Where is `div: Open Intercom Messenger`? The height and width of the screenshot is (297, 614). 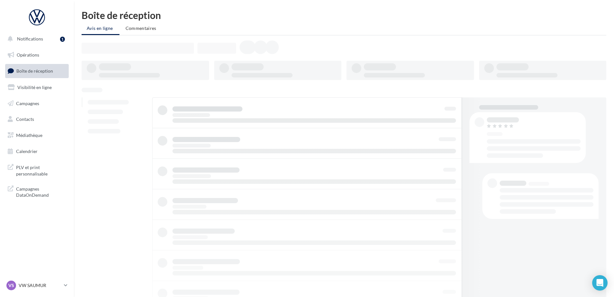
div: Open Intercom Messenger is located at coordinates (600, 283).